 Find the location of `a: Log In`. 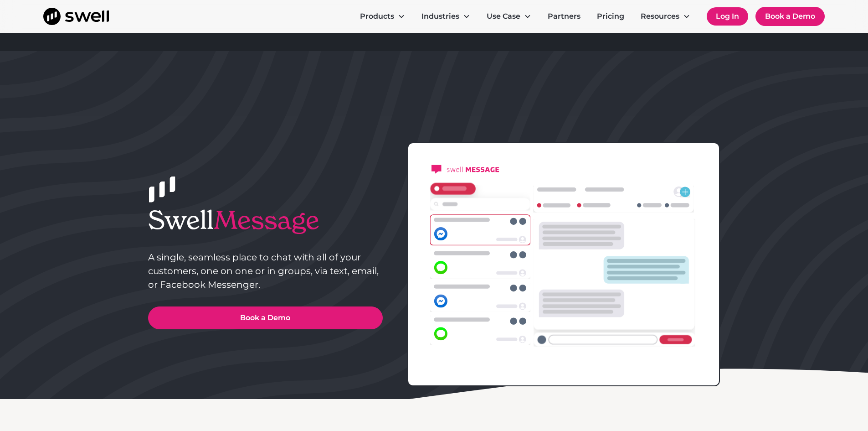

a: Log In is located at coordinates (727, 17).